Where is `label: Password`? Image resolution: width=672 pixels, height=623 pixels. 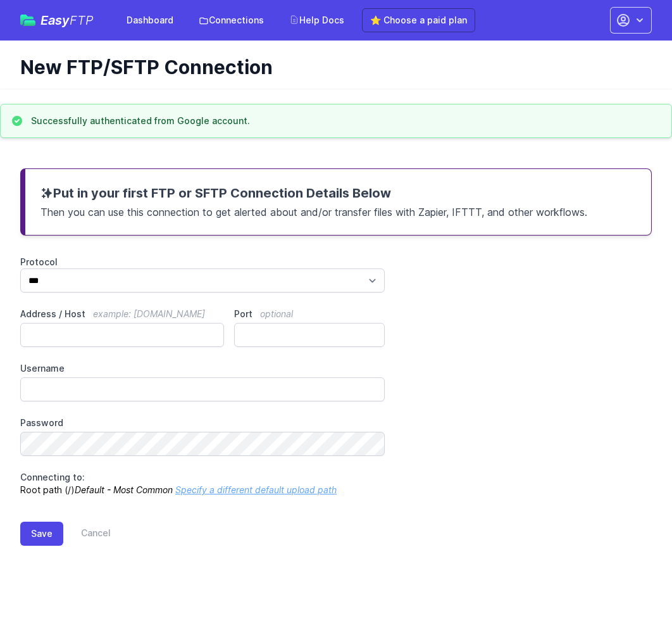
label: Password is located at coordinates (202, 423).